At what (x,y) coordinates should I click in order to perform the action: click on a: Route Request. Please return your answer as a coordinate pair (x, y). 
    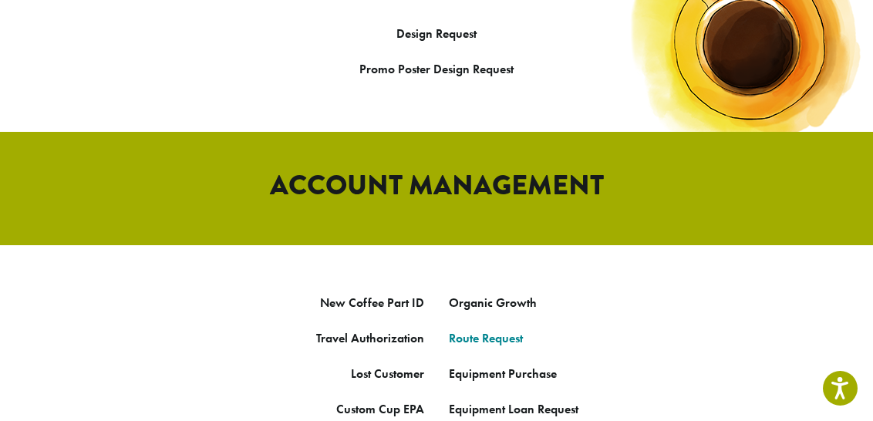
    Looking at the image, I should click on (486, 338).